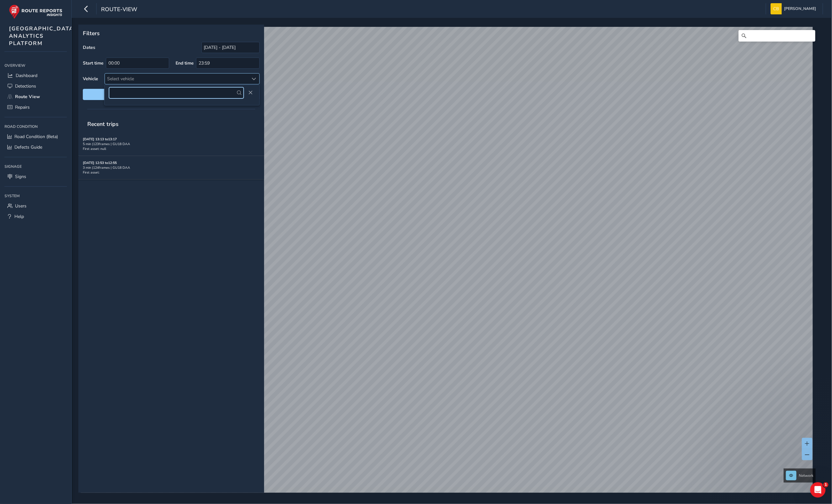  Describe the element at coordinates (93, 63) in the screenshot. I see `label: Start time` at that location.